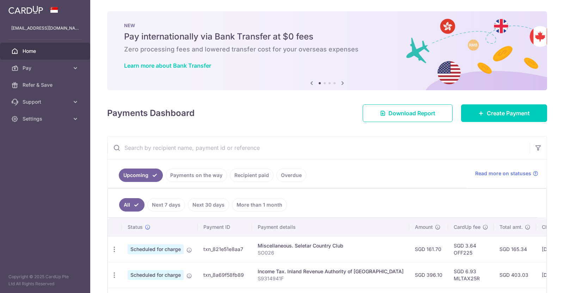 The height and width of the screenshot is (293, 564). What do you see at coordinates (467, 227) in the screenshot?
I see `span: CardUp fee` at bounding box center [467, 227].